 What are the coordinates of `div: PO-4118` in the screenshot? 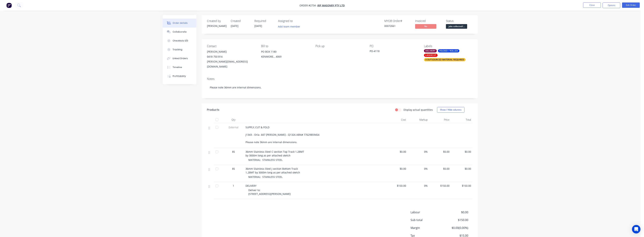 It's located at (392, 52).